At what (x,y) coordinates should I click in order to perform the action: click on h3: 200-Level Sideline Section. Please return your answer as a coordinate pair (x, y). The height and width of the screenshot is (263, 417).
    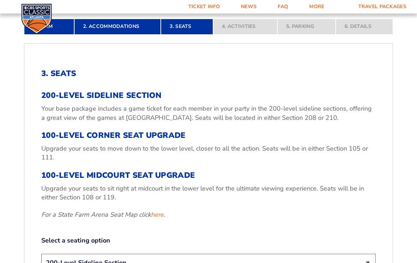
    Looking at the image, I should click on (209, 95).